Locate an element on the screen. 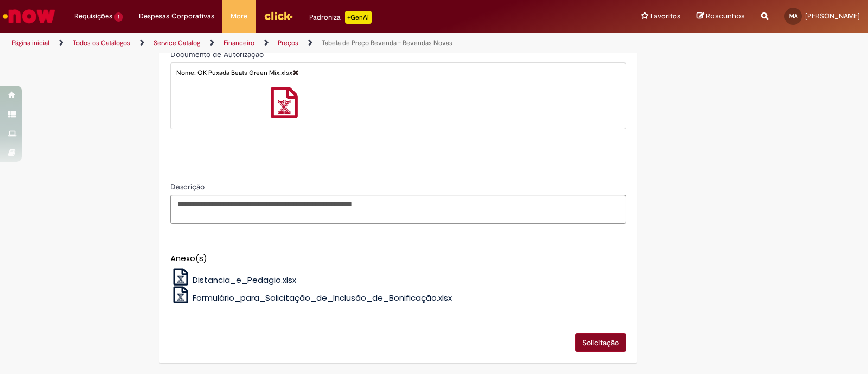 This screenshot has width=868, height=374. a: Delete is located at coordinates (296, 72).